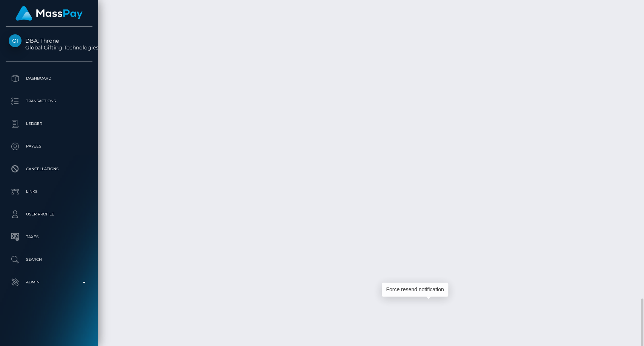  What do you see at coordinates (49, 147) in the screenshot?
I see `p: Payees` at bounding box center [49, 147].